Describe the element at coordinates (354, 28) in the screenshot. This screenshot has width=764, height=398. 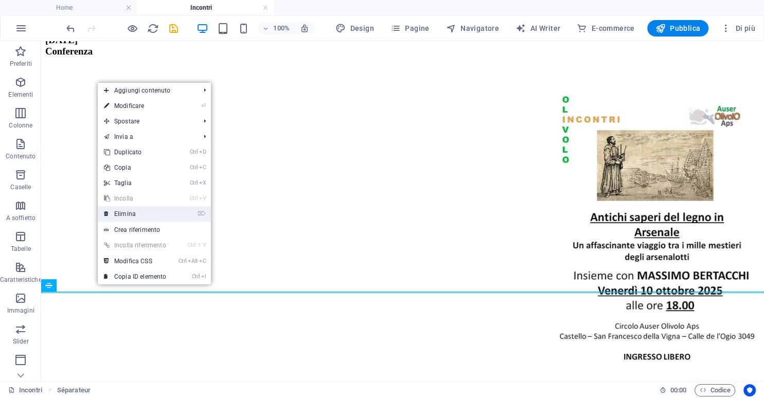
I see `div: Design (Ctrl+Alt+Y)` at that location.